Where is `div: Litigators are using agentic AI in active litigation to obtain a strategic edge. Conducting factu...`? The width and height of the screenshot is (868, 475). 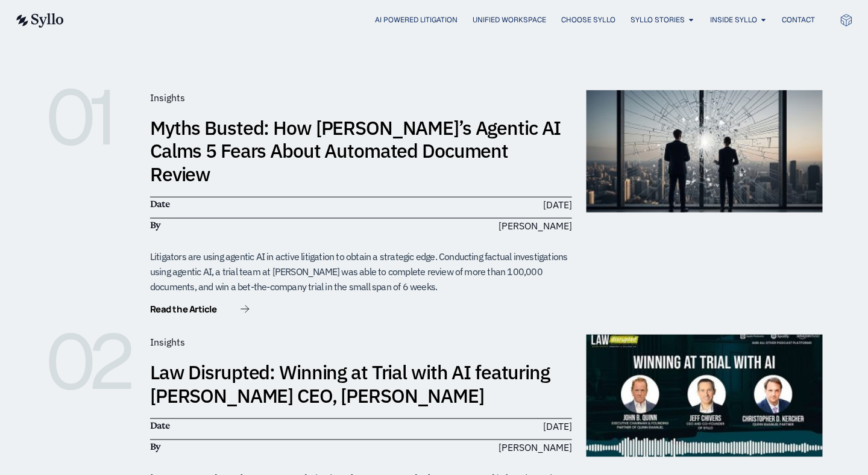
div: Litigators are using agentic AI in active litigation to obtain a strategic edge. Conducting factu... is located at coordinates (361, 271).